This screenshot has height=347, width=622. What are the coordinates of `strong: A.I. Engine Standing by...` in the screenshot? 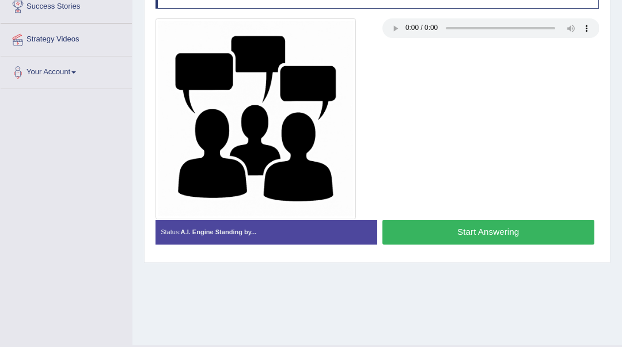 It's located at (219, 232).